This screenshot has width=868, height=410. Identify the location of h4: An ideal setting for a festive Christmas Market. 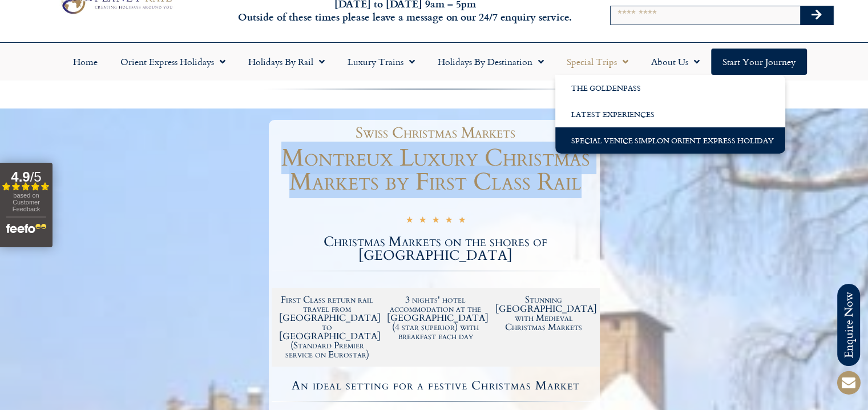
(435, 386).